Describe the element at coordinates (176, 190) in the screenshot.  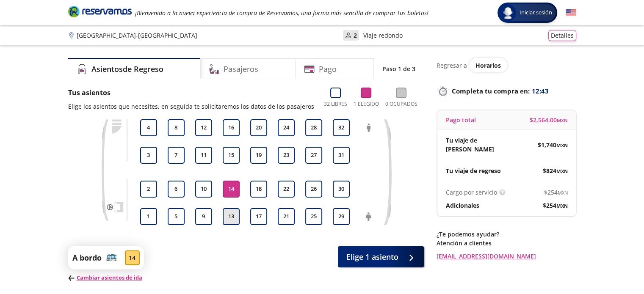
I see `button: 6` at that location.